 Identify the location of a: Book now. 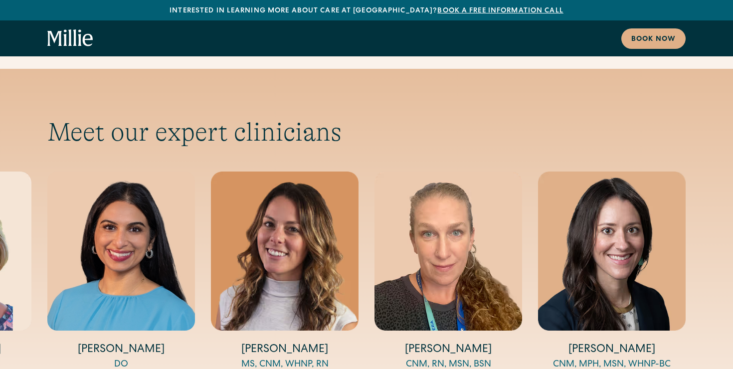
(653, 38).